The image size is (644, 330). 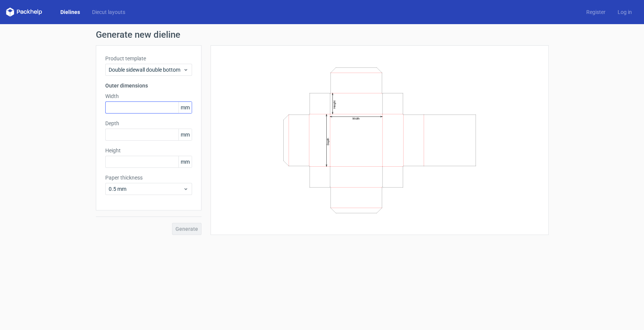 What do you see at coordinates (70, 12) in the screenshot?
I see `a: Dielines` at bounding box center [70, 12].